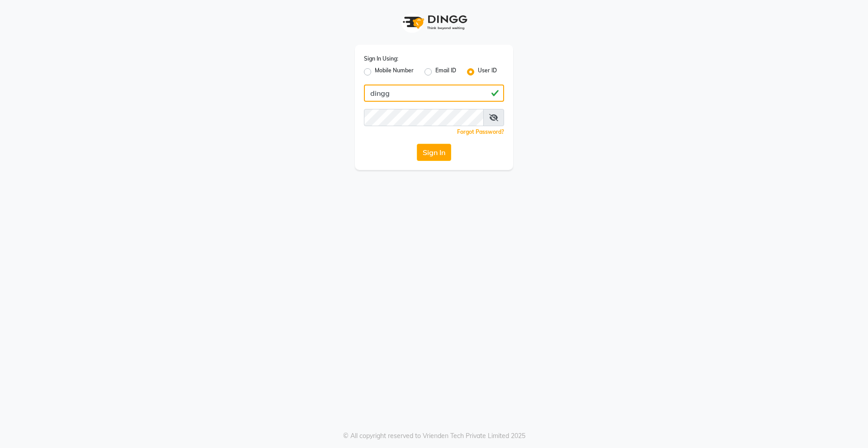 The height and width of the screenshot is (448, 868). I want to click on label: User ID, so click(487, 72).